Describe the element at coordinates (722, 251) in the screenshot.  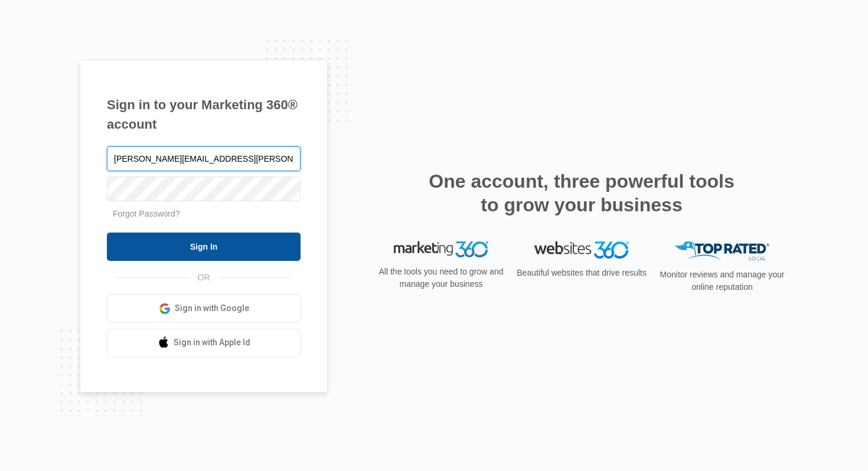
I see `img: Top Rated Local` at that location.